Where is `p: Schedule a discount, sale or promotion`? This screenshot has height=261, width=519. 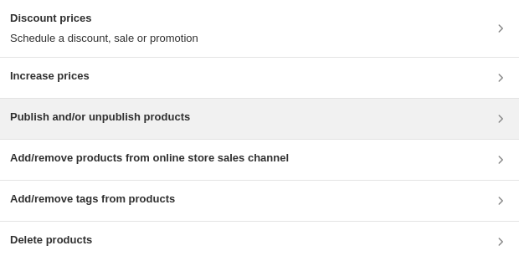
p: Schedule a discount, sale or promotion is located at coordinates (104, 39).